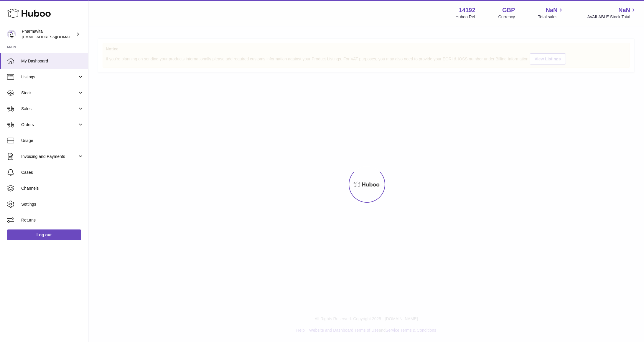 This screenshot has height=342, width=644. Describe the element at coordinates (52, 172) in the screenshot. I see `span: Cases` at that location.